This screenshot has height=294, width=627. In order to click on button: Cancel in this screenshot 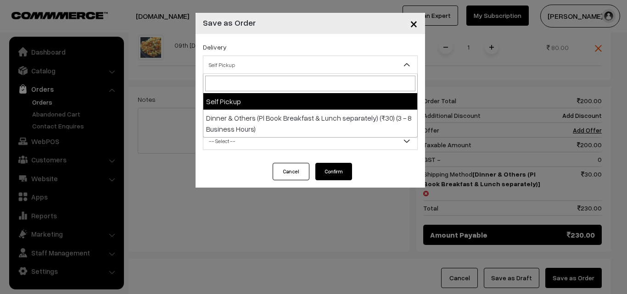, I will do `click(291, 172)`.